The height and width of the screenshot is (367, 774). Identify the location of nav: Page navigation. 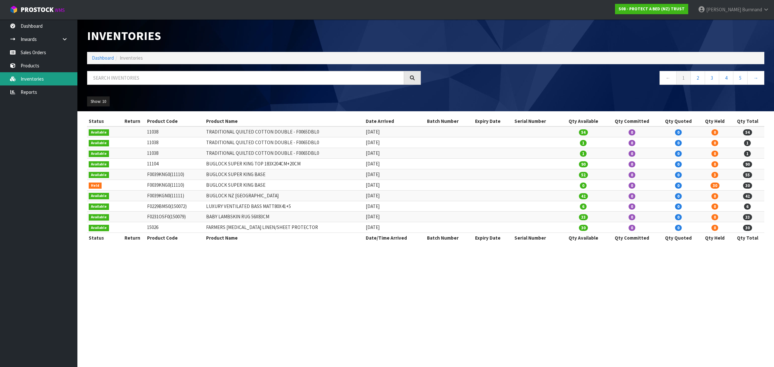
(597, 79).